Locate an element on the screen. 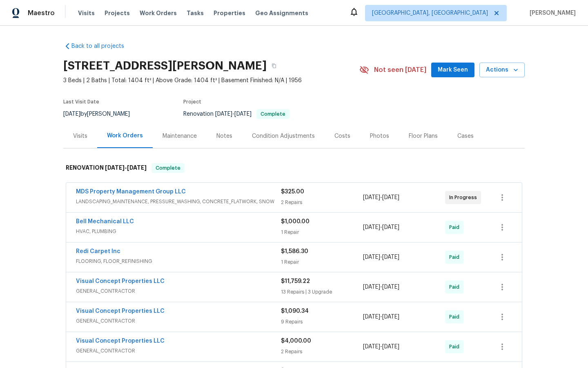 The height and width of the screenshot is (368, 588). button: Actions is located at coordinates (502, 70).